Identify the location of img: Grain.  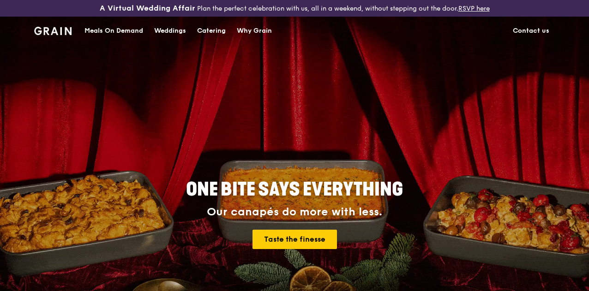
(53, 31).